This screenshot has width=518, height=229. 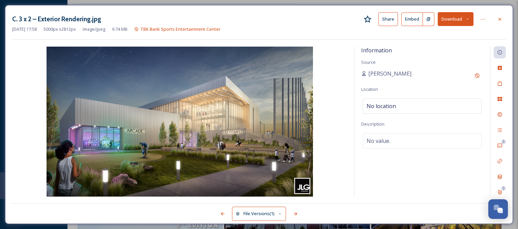 I want to click on button: File Versions(1), so click(x=259, y=213).